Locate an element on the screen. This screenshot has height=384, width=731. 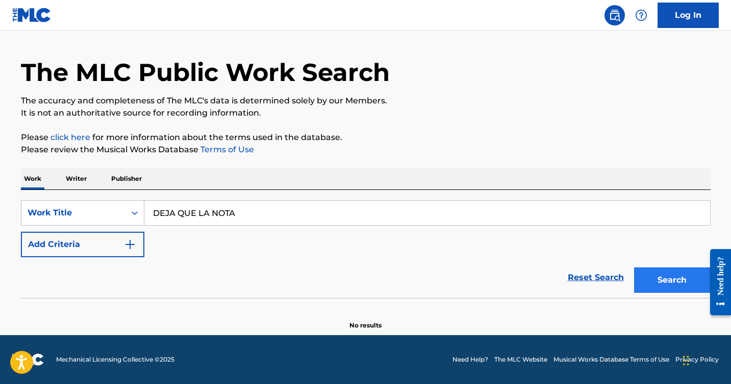
a: Log In is located at coordinates (688, 15).